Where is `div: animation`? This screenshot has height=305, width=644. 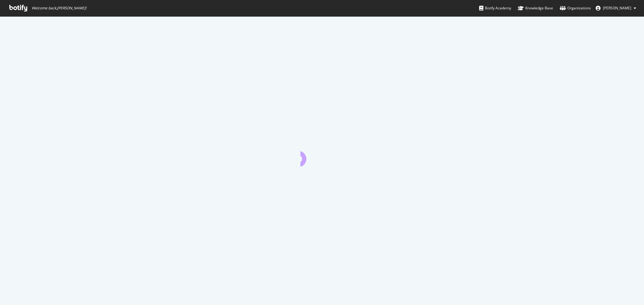
div: animation is located at coordinates (322, 156).